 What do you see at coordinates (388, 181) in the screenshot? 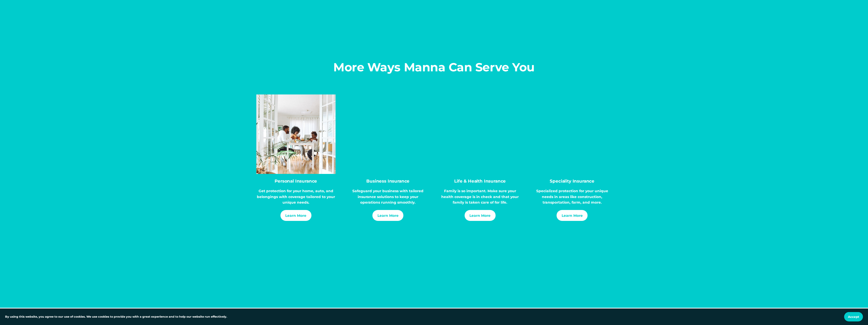
I see `h2: Business Insurance` at bounding box center [388, 181].